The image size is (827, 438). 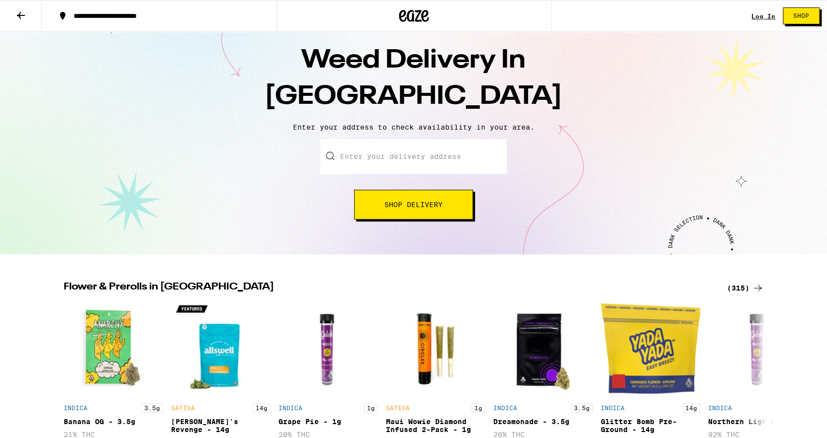 What do you see at coordinates (801, 16) in the screenshot?
I see `span: Shop` at bounding box center [801, 16].